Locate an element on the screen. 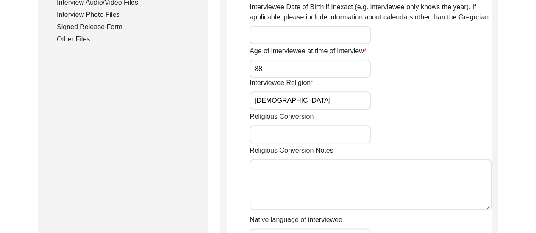 This screenshot has height=233, width=536. label: Interviewee Date of Birth if Inexact (e.g. interviewee only knows the year). If applicable, pleas... is located at coordinates (370, 12).